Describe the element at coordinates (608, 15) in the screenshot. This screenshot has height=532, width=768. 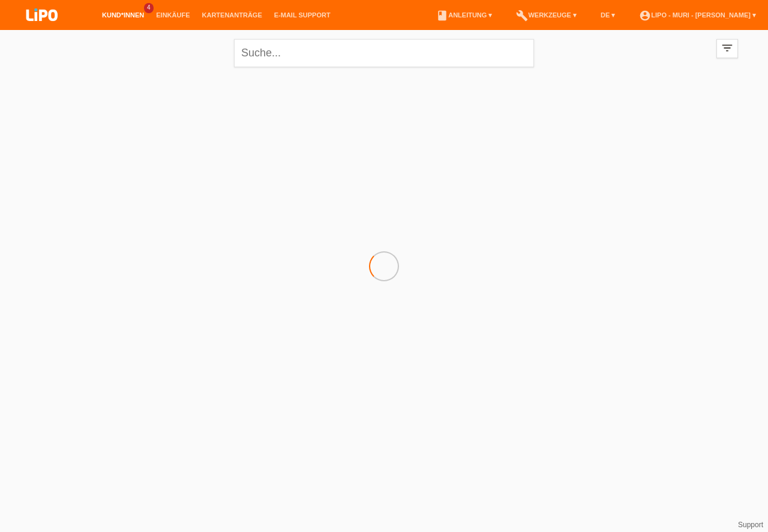
I see `a: DE ▾` at that location.